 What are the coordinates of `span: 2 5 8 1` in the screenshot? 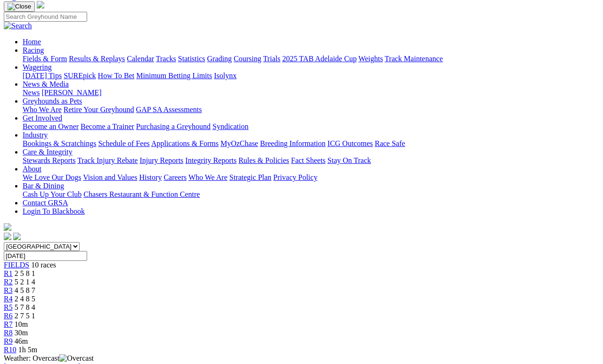 It's located at (25, 273).